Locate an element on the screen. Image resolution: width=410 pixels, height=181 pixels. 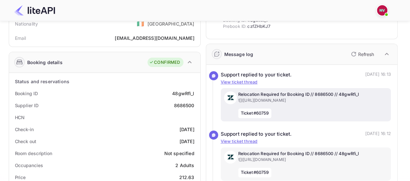
span: United States is located at coordinates (140, 24).